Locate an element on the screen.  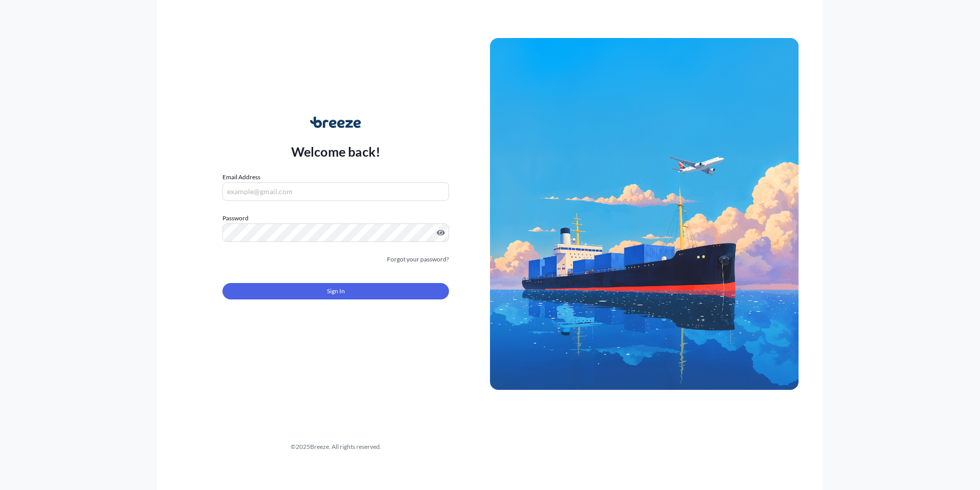
a: Forgot your password? is located at coordinates (418, 259).